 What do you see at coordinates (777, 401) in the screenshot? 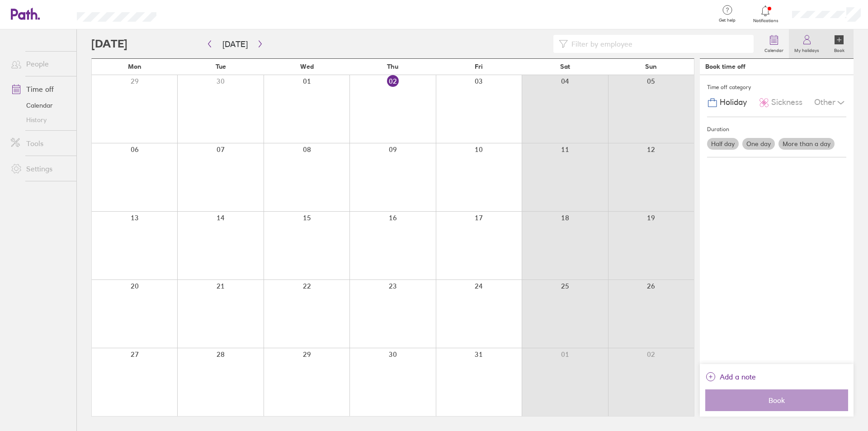
I see `button: Book` at bounding box center [777, 401].